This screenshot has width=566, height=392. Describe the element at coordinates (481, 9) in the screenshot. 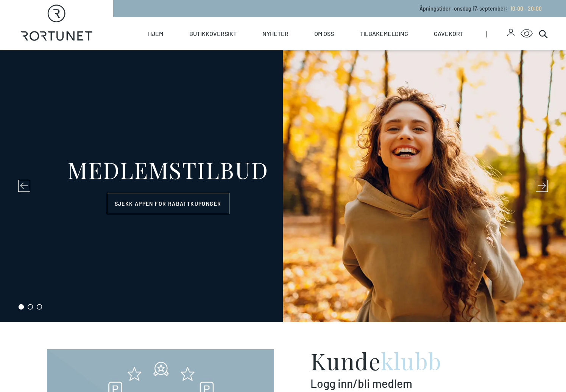

I see `p: Åpningstider - onsdag 17. september :` at that location.